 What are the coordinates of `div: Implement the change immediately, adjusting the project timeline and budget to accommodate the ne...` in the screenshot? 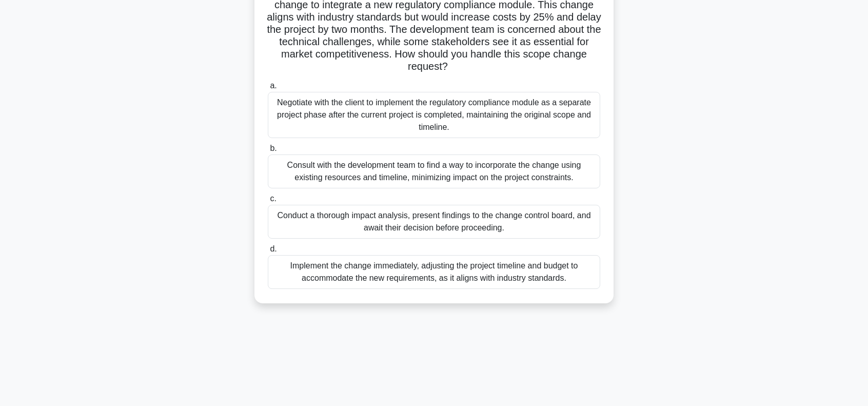 It's located at (434, 272).